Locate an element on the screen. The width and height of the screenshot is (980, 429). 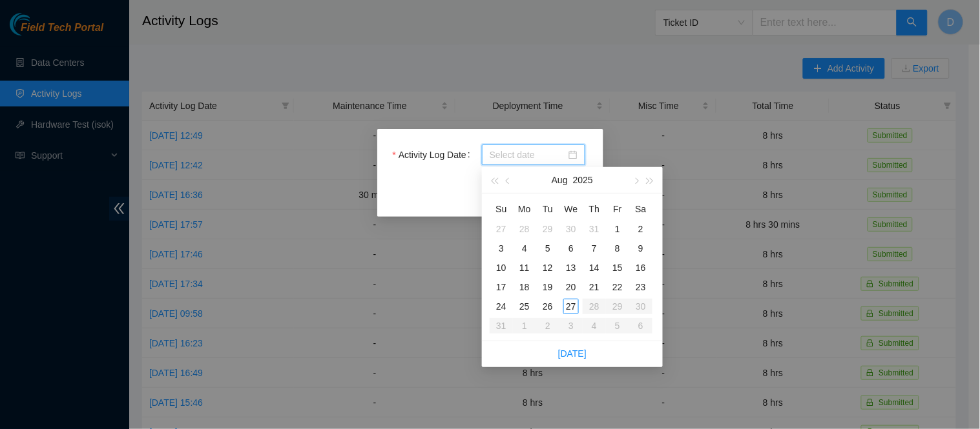
td: 2025-08-26 is located at coordinates (548, 307).